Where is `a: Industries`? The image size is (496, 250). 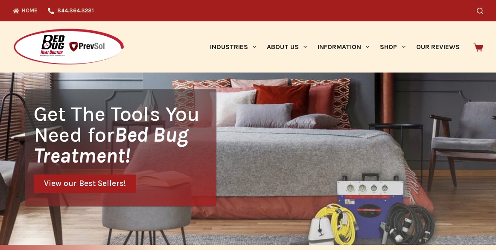 a: Industries is located at coordinates (233, 47).